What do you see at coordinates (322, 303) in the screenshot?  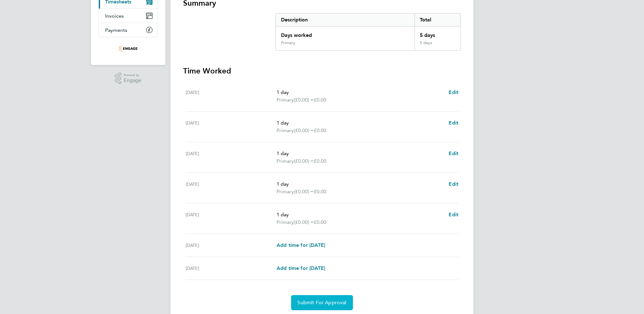 I see `span: Submit For Approval` at bounding box center [322, 303].